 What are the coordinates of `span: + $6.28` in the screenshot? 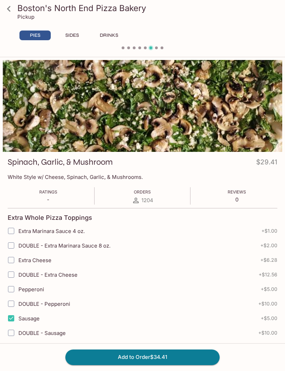 It's located at (268, 260).